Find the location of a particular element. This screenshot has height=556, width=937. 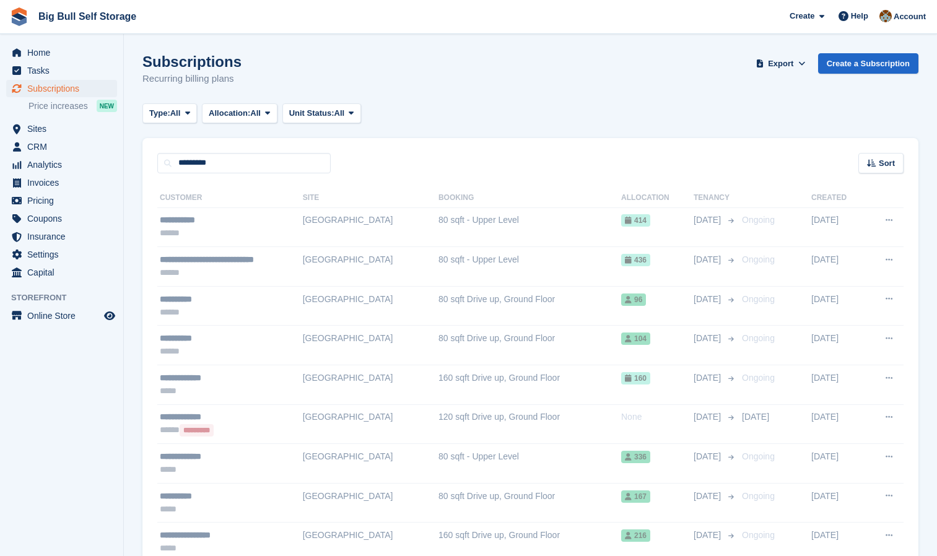

span: Invoices is located at coordinates (64, 183).